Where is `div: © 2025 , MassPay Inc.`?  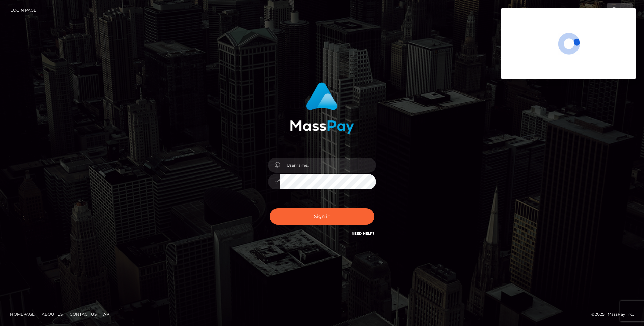
div: © 2025 , MassPay Inc. is located at coordinates (615, 314).